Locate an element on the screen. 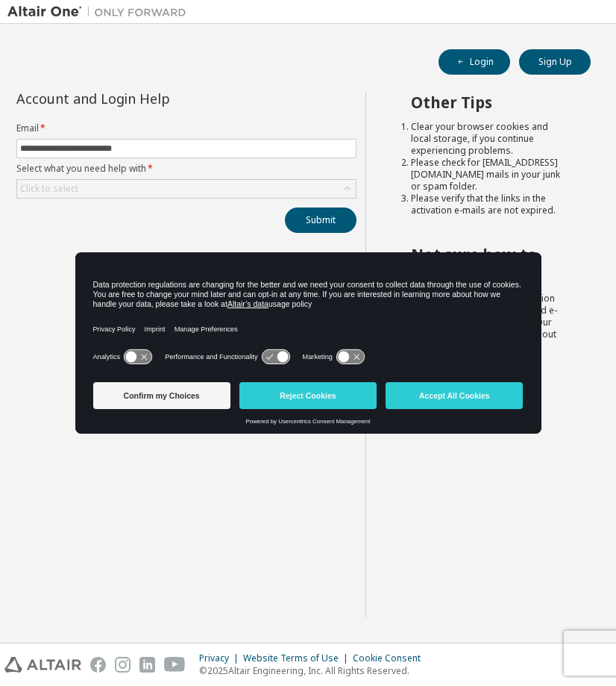 Image resolution: width=616 pixels, height=686 pixels. h2: Not sure how to login? is located at coordinates (488, 264).